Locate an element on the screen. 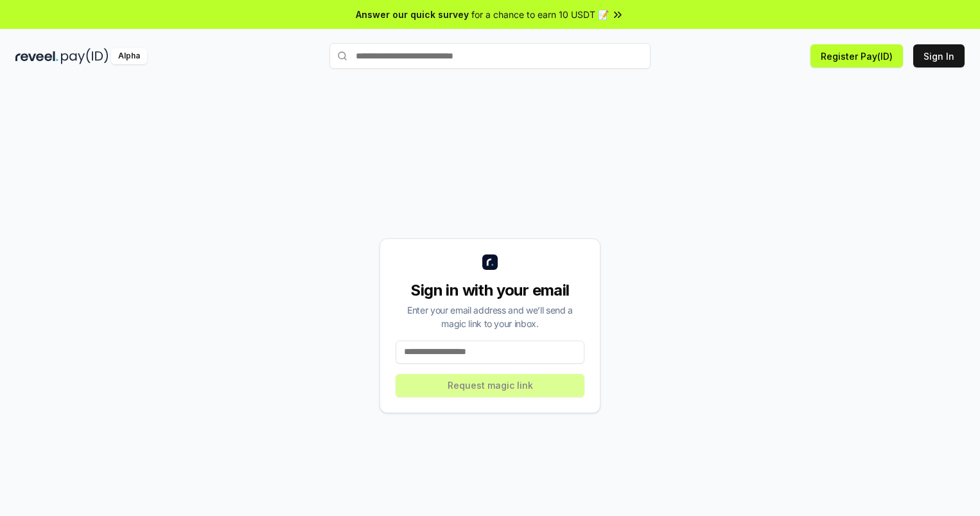 The width and height of the screenshot is (980, 516). button: Sign In is located at coordinates (939, 56).